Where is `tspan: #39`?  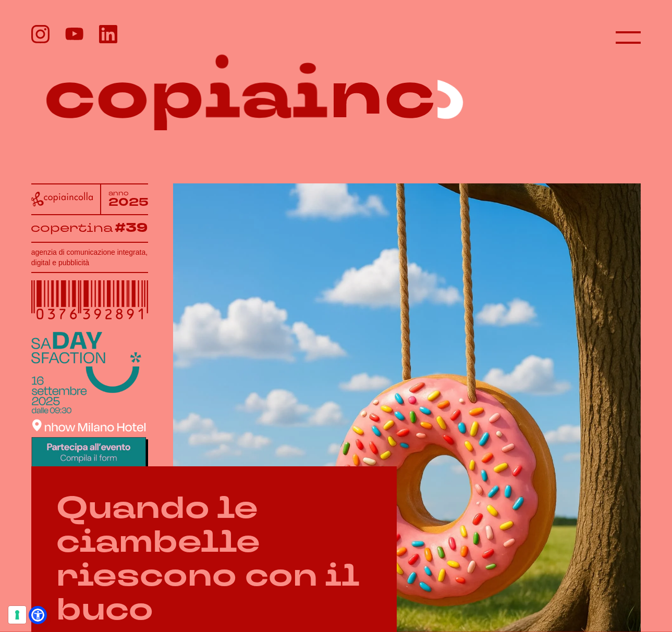 tspan: #39 is located at coordinates (131, 228).